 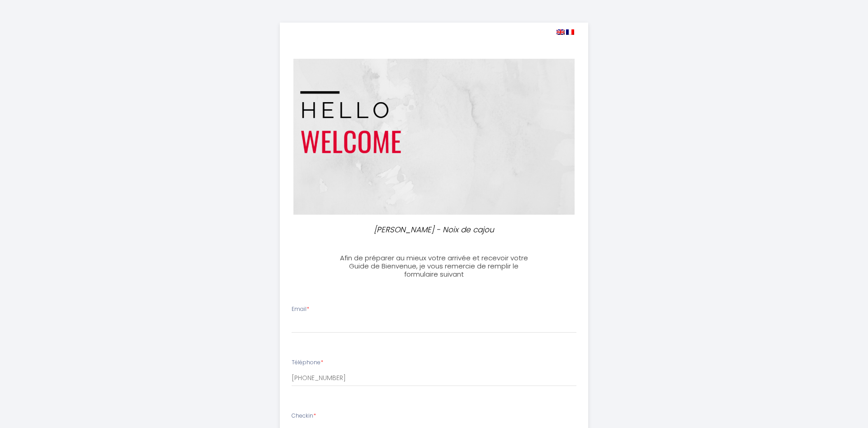 What do you see at coordinates (570, 32) in the screenshot?
I see `img: fr.png` at bounding box center [570, 32].